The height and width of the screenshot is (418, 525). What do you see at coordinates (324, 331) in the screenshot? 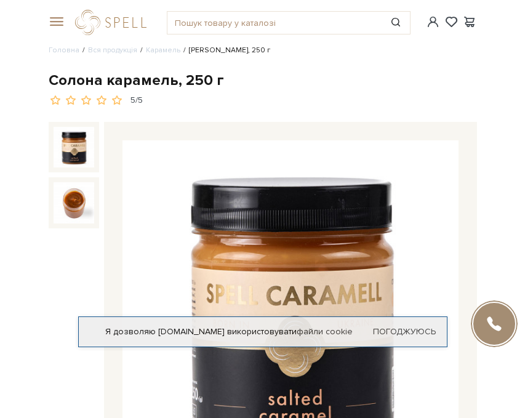
I see `a: файли cookie` at bounding box center [324, 331].